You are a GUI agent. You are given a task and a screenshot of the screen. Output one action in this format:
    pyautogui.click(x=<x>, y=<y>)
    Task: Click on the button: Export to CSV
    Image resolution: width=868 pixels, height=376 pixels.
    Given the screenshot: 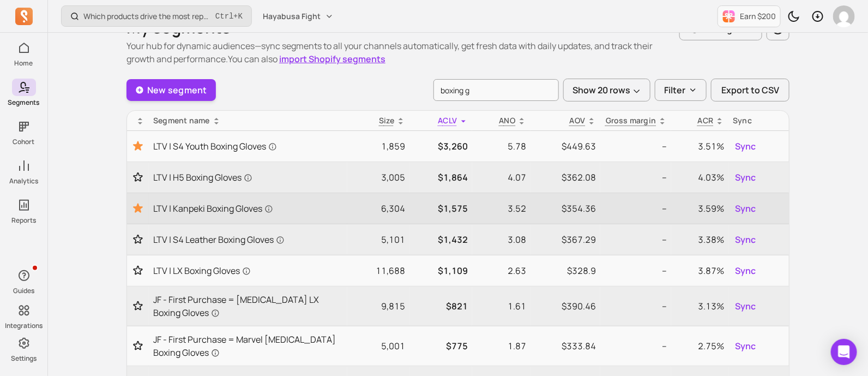 What is the action you would take?
    pyautogui.click(x=750, y=90)
    